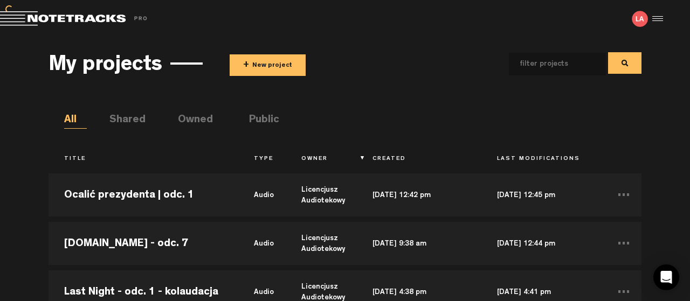 The width and height of the screenshot is (690, 301). What do you see at coordinates (544, 160) in the screenshot?
I see `th: Last Modifications` at bounding box center [544, 160].